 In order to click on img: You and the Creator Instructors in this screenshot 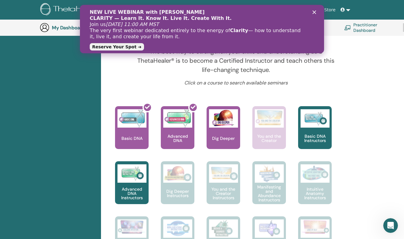, I will do `click(224, 173)`.